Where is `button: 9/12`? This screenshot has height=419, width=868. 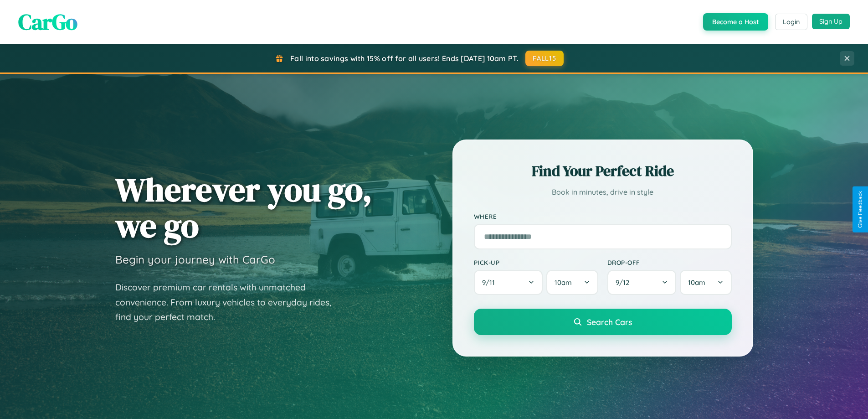 button: 9/12 is located at coordinates (642, 282).